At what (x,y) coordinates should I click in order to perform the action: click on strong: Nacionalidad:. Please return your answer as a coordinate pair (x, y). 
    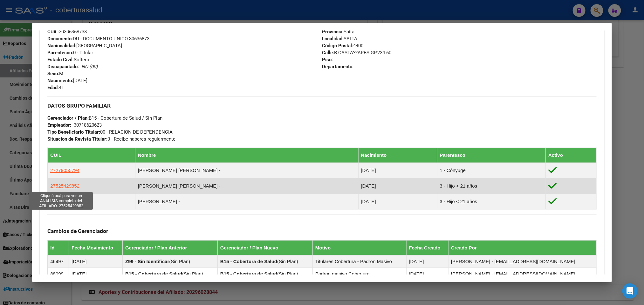
    Looking at the image, I should click on (62, 46).